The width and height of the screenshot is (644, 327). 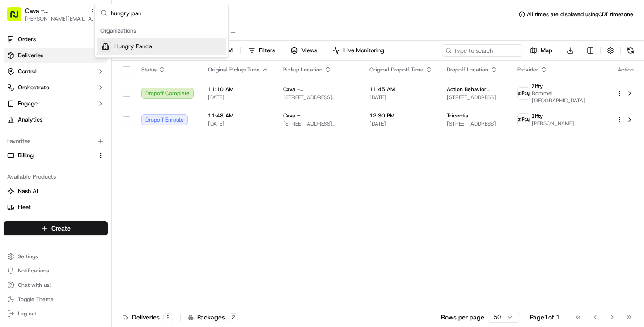 I want to click on button: Fleet, so click(x=56, y=207).